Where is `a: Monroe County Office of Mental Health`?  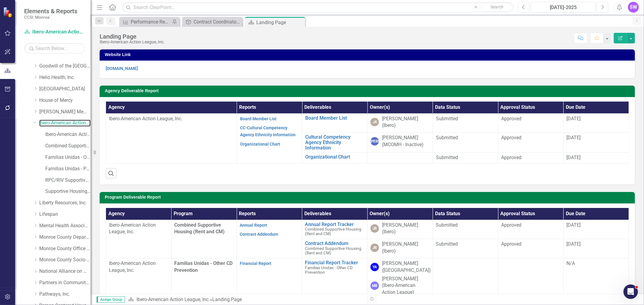 a: Monroe County Office of Mental Health is located at coordinates (65, 249).